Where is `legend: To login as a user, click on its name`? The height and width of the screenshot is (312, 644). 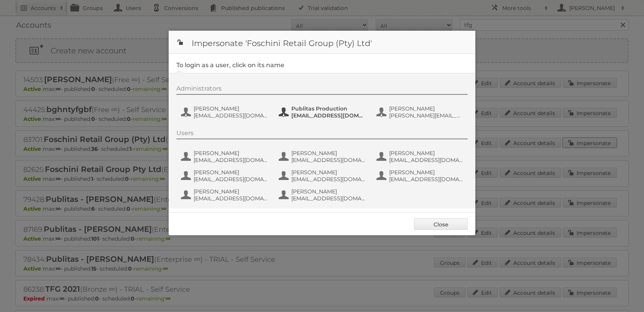
legend: To login as a user, click on its name is located at coordinates (230, 65).